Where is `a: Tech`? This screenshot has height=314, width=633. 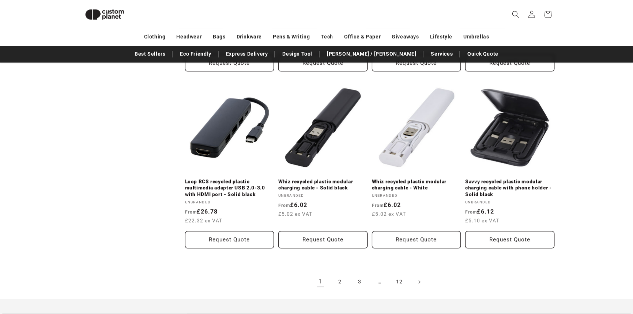 a: Tech is located at coordinates (327, 37).